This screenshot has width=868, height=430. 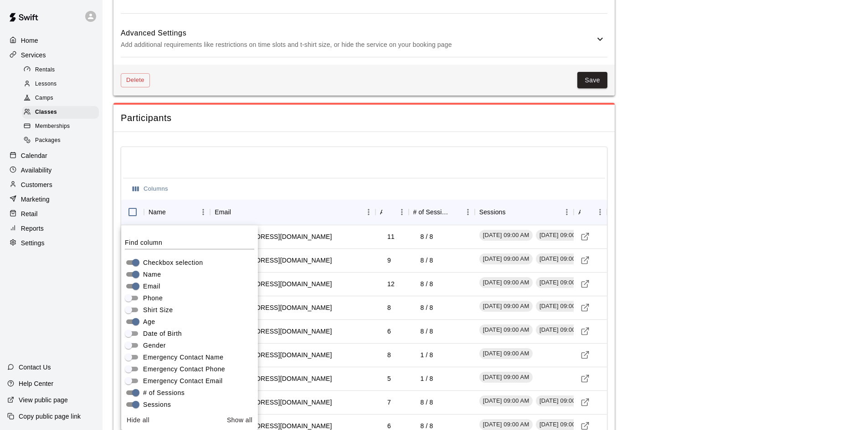 What do you see at coordinates (51, 243) in the screenshot?
I see `a: Settings` at bounding box center [51, 243].